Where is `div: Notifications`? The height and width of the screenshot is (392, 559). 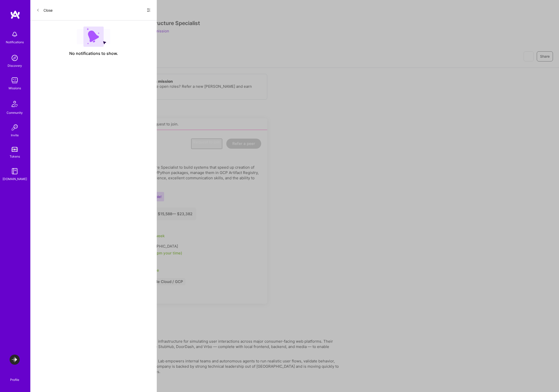
div: Notifications is located at coordinates (15, 42).